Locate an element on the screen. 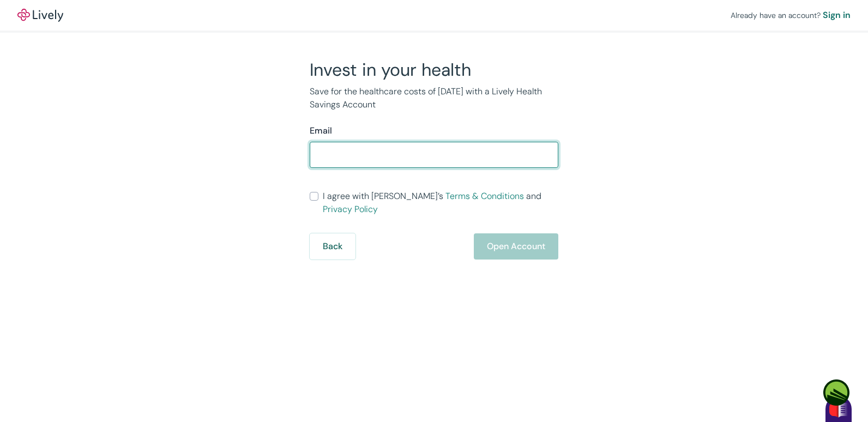 The image size is (868, 422). img: Lively is located at coordinates (40, 15).